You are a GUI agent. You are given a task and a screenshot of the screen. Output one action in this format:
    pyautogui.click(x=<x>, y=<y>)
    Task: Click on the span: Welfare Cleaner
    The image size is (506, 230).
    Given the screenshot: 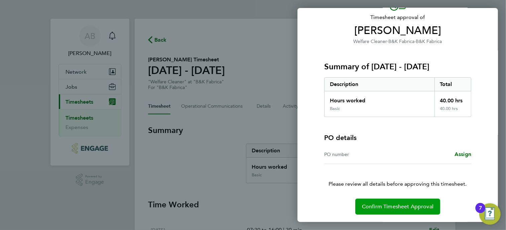 What is the action you would take?
    pyautogui.click(x=370, y=41)
    